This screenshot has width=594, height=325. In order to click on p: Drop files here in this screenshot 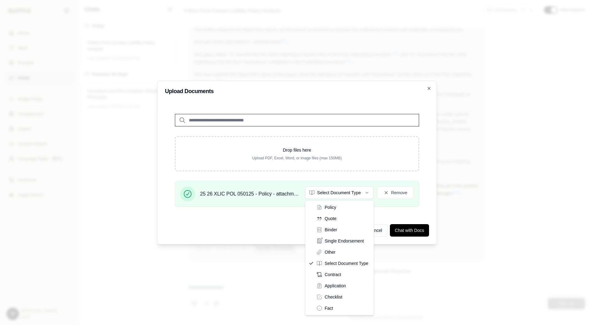, I will do `click(297, 150)`.